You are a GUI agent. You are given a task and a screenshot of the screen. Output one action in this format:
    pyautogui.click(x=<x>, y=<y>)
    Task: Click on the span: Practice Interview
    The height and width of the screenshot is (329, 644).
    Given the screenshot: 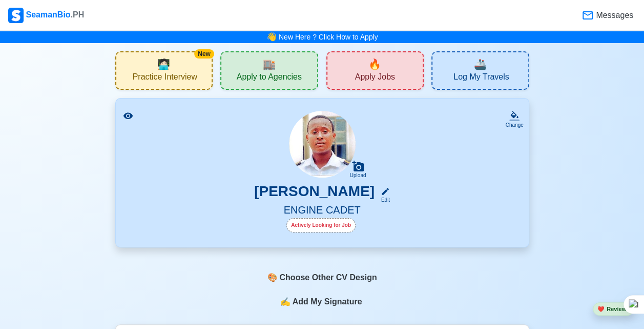 What is the action you would take?
    pyautogui.click(x=165, y=78)
    